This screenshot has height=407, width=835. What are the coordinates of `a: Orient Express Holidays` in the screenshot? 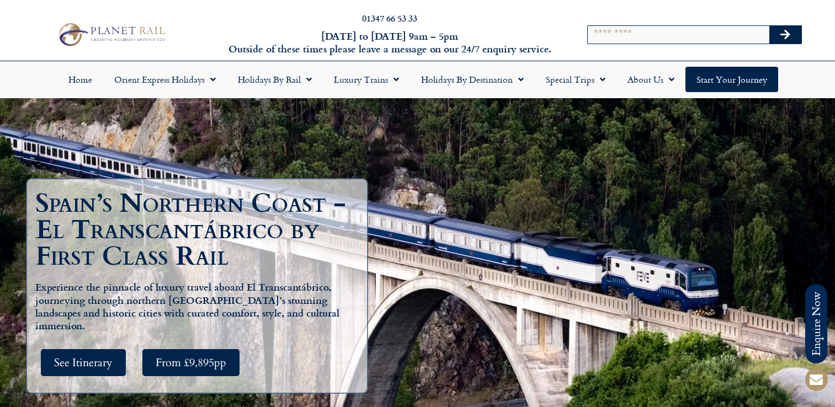 It's located at (165, 79).